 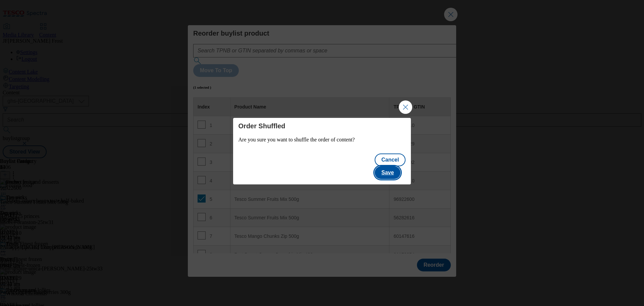 I want to click on div: Modal, so click(x=322, y=151).